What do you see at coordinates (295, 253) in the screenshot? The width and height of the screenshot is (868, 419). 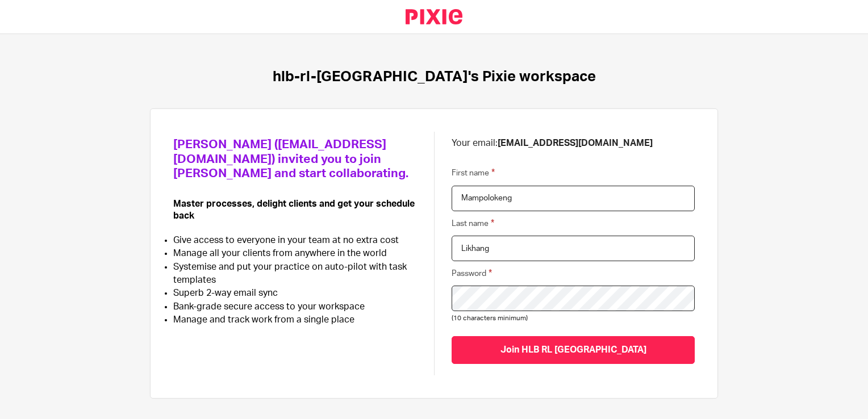 I see `li: Manage all your clients from anywhere in the world` at bounding box center [295, 253].